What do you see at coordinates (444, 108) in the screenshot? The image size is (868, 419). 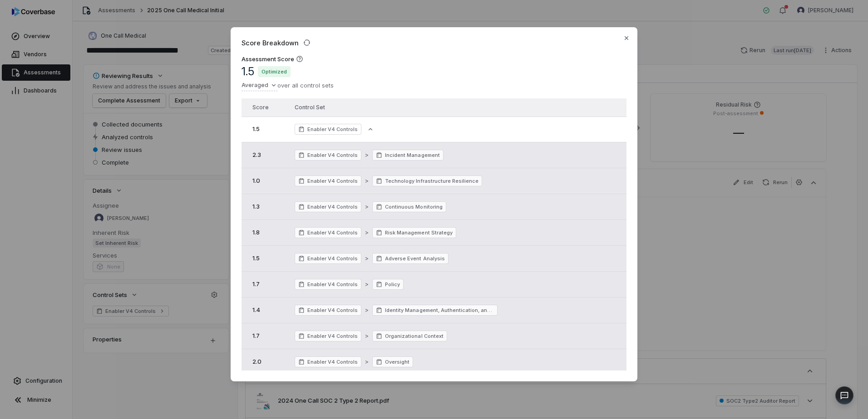 I see `th: Control Set` at bounding box center [444, 108].